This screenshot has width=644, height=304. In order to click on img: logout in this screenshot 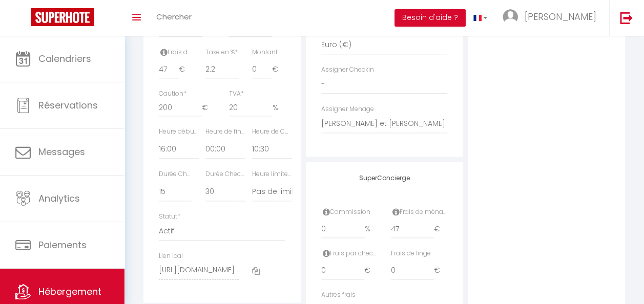, I will do `click(626, 17)`.